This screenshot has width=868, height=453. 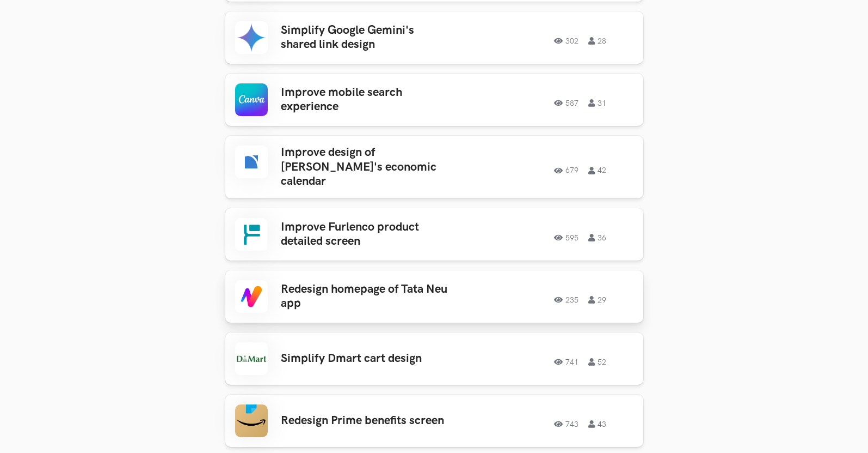 What do you see at coordinates (566, 170) in the screenshot?
I see `span: 679` at bounding box center [566, 170].